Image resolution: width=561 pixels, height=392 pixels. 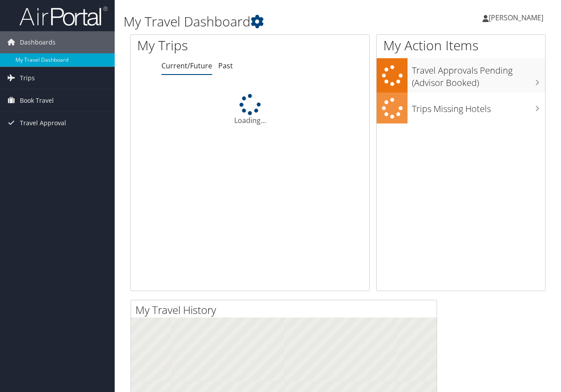 What do you see at coordinates (38, 42) in the screenshot?
I see `span: Dashboards` at bounding box center [38, 42].